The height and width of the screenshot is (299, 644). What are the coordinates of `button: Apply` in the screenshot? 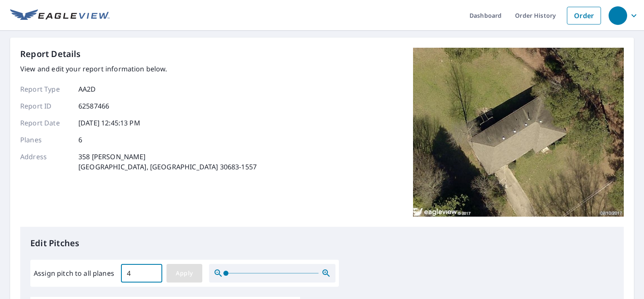 It's located at (184, 273).